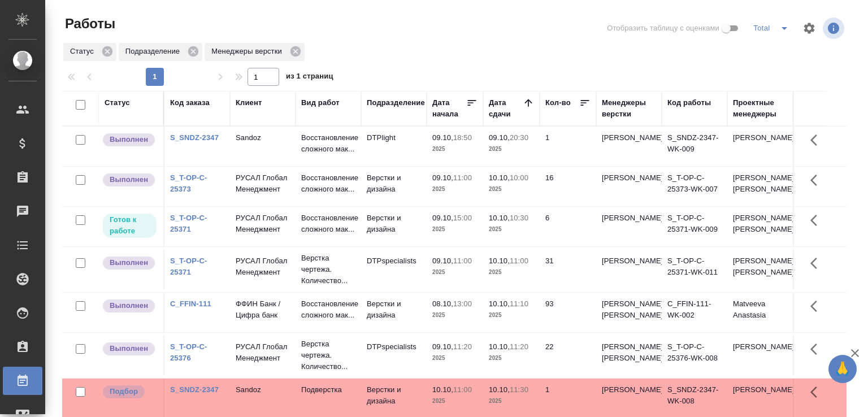 The width and height of the screenshot is (868, 417). What do you see at coordinates (568, 227) in the screenshot?
I see `td: 6` at bounding box center [568, 227].